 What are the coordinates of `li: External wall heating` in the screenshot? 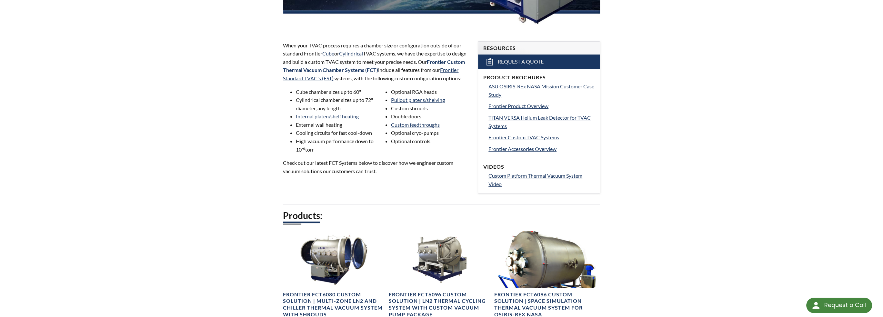 It's located at (335, 125).